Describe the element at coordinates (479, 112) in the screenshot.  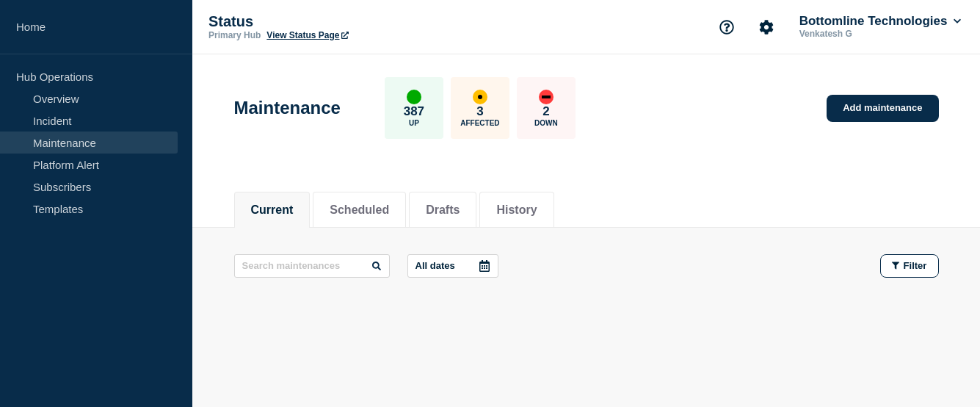
I see `p: 3` at that location.